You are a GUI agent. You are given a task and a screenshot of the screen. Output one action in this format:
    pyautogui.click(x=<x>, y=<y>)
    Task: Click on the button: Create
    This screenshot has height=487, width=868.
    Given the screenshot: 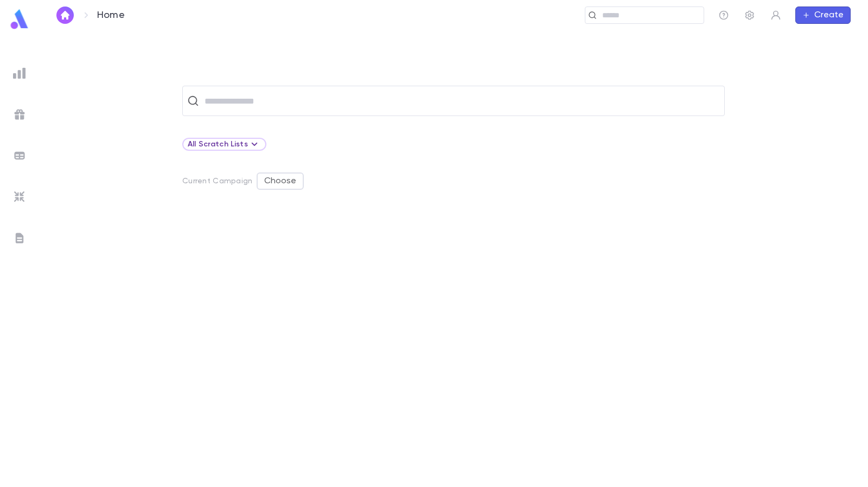 What is the action you would take?
    pyautogui.click(x=823, y=15)
    